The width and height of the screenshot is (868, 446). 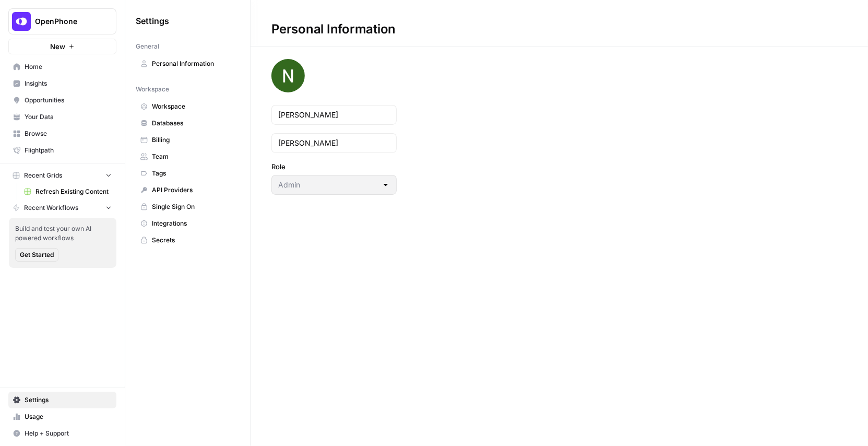 What do you see at coordinates (193, 240) in the screenshot?
I see `span: Secrets` at bounding box center [193, 240].